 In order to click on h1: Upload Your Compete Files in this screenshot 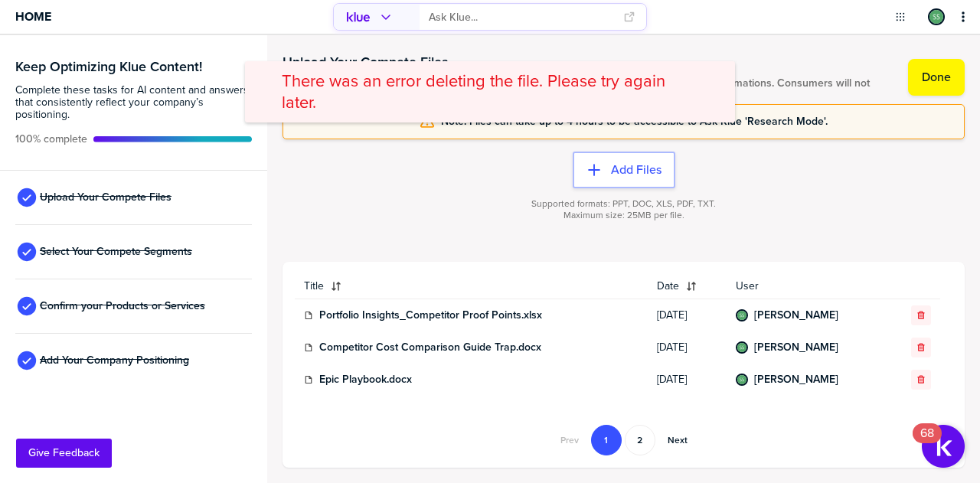, I will do `click(587, 62)`.